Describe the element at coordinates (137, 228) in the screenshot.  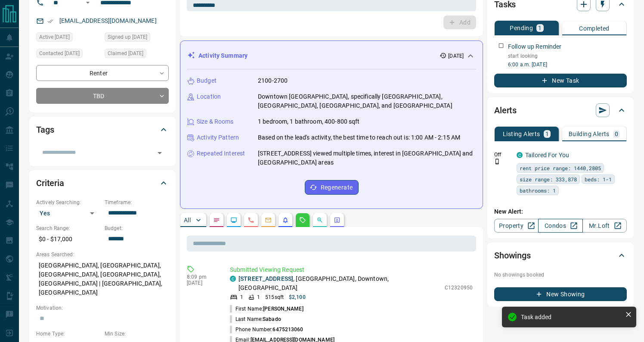
I see `p: Budget:` at that location.